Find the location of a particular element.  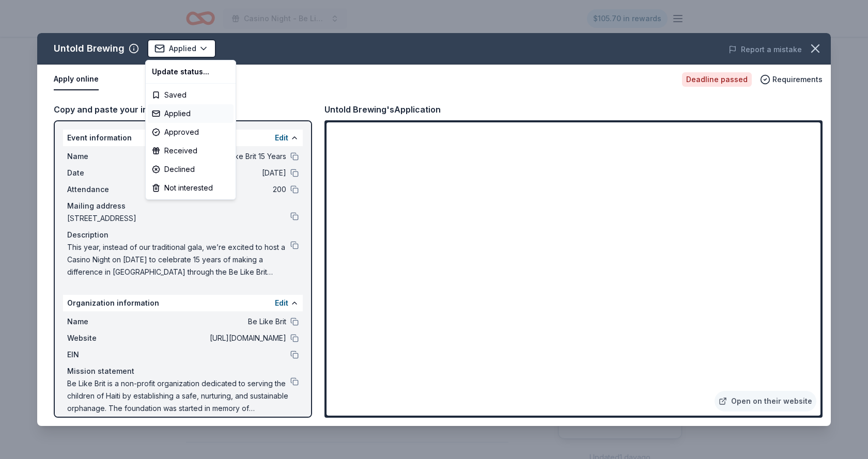

span: Casino Night - Be Like Brit 15 Years is located at coordinates (285, 19).